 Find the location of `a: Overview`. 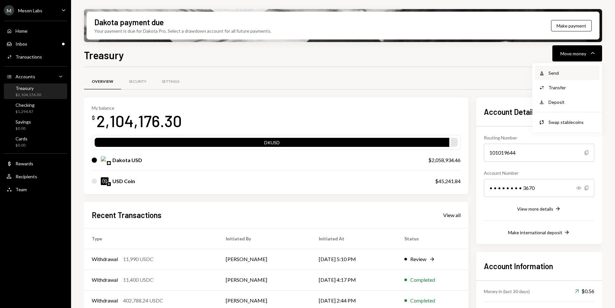

a: Overview is located at coordinates (102, 81).